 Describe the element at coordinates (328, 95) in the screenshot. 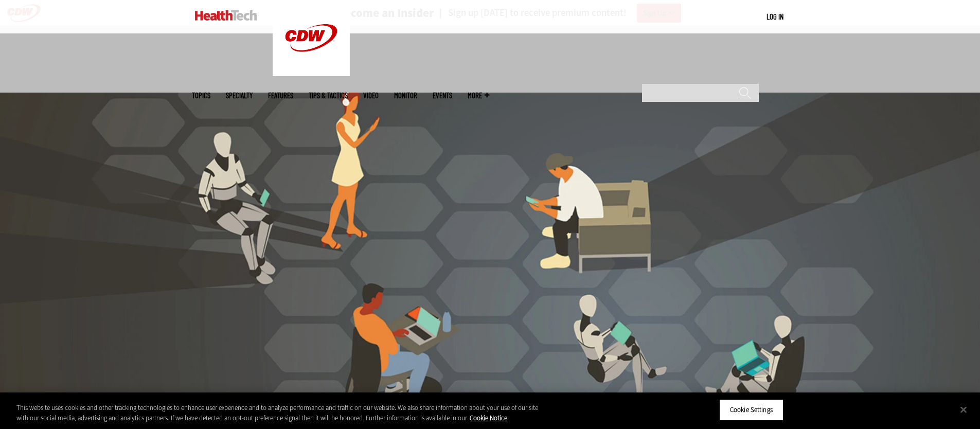

I see `a: Tips & Tactics` at that location.